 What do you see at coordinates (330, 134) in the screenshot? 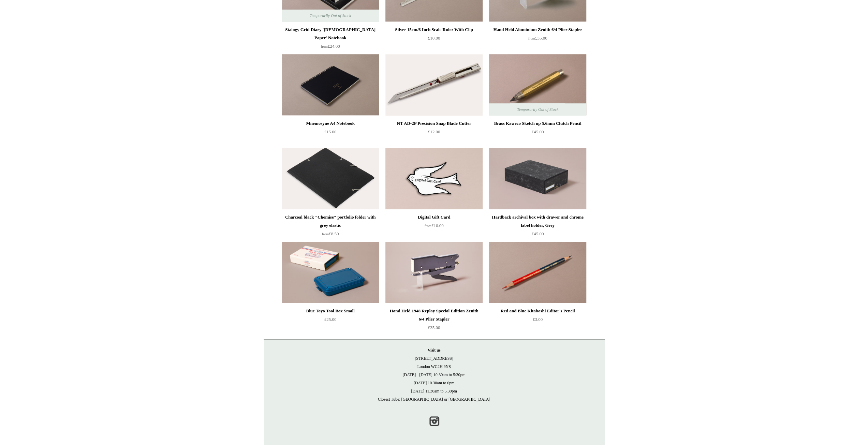
I see `a: Mnemosyne A4 Notebook £15.00` at bounding box center [330, 134].